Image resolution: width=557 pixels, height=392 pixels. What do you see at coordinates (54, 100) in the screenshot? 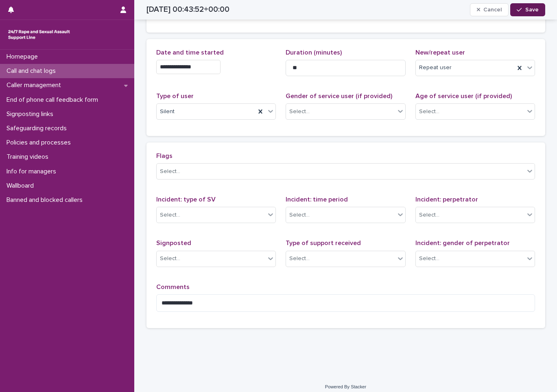
I see `p: End of phone call feedback form` at bounding box center [54, 100].